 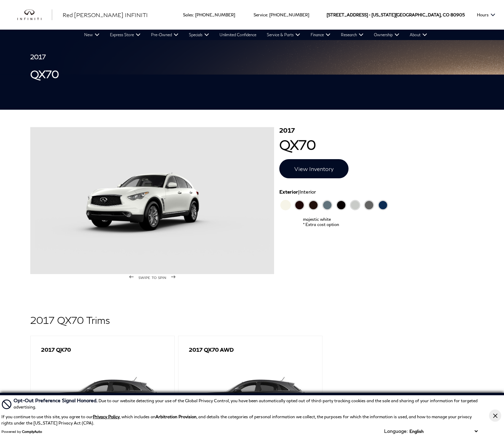 What do you see at coordinates (32, 431) in the screenshot?
I see `a: ComplyAuto` at bounding box center [32, 431].